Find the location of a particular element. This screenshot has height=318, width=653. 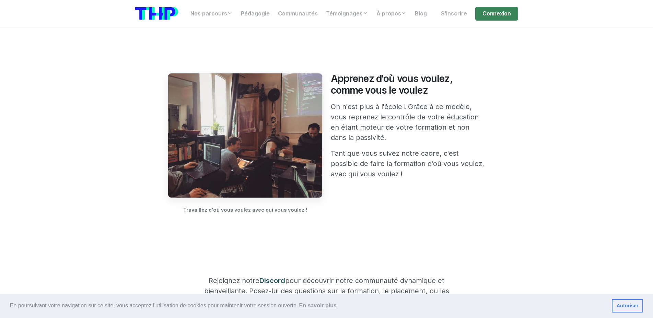

a: Connexion is located at coordinates (496, 14).